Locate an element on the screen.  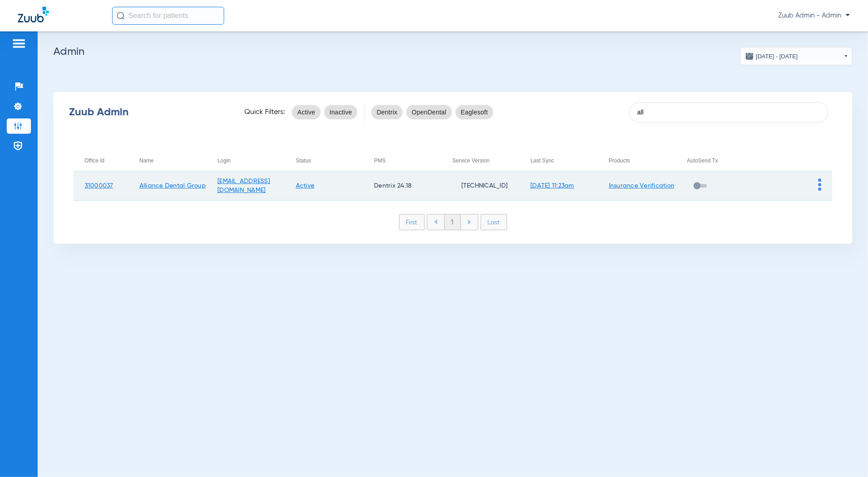
a: 31000037 is located at coordinates (99, 186).